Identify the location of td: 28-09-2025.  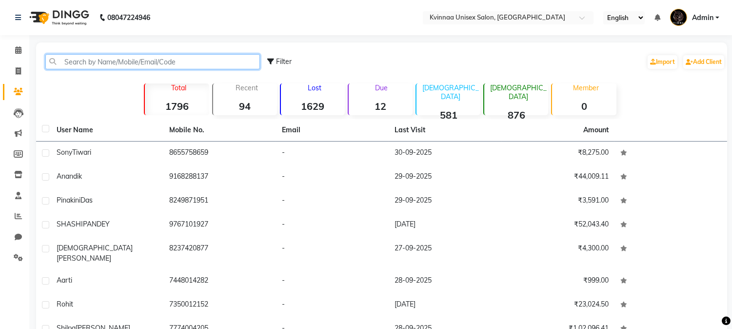
(445, 281).